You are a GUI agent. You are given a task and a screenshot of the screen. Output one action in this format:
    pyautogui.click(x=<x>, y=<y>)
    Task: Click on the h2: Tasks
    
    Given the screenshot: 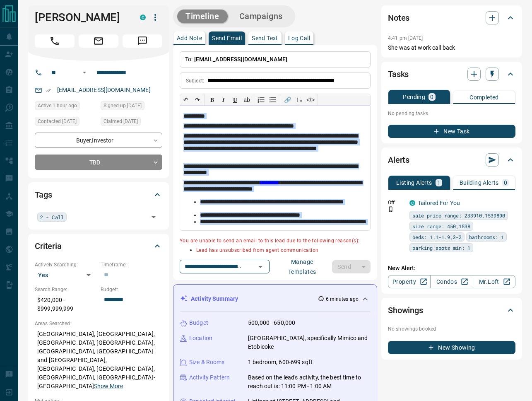 What is the action you would take?
    pyautogui.click(x=398, y=74)
    